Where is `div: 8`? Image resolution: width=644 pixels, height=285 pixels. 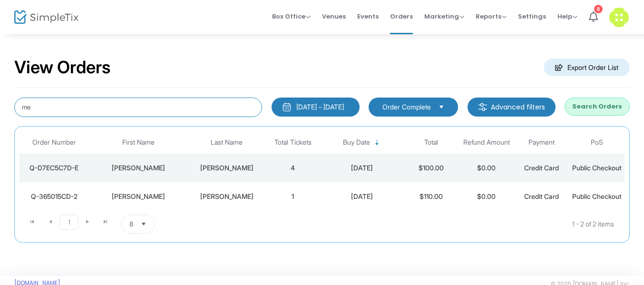
div: 8 is located at coordinates (598, 9).